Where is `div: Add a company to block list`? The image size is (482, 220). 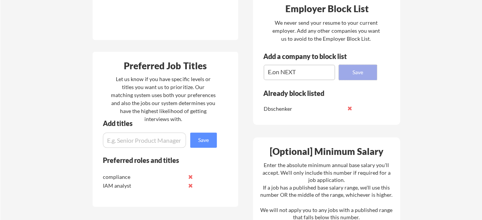 div: Add a company to block list is located at coordinates (311, 56).